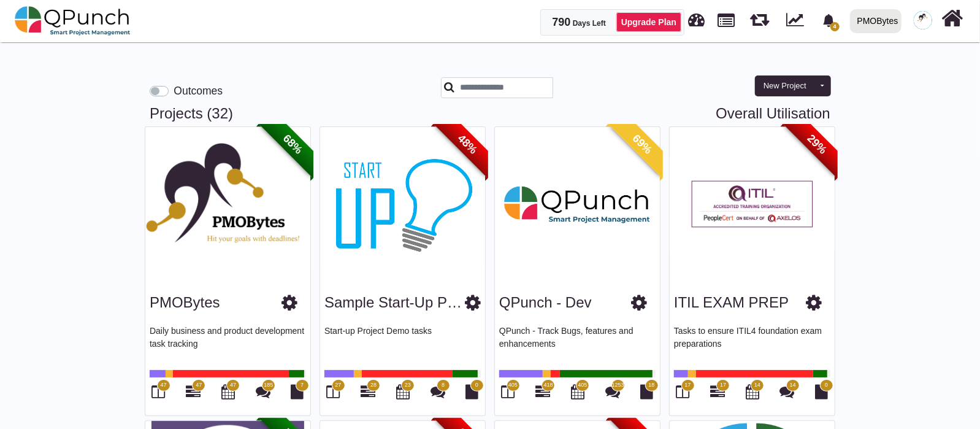  Describe the element at coordinates (302, 386) in the screenshot. I see `span: 7` at that location.